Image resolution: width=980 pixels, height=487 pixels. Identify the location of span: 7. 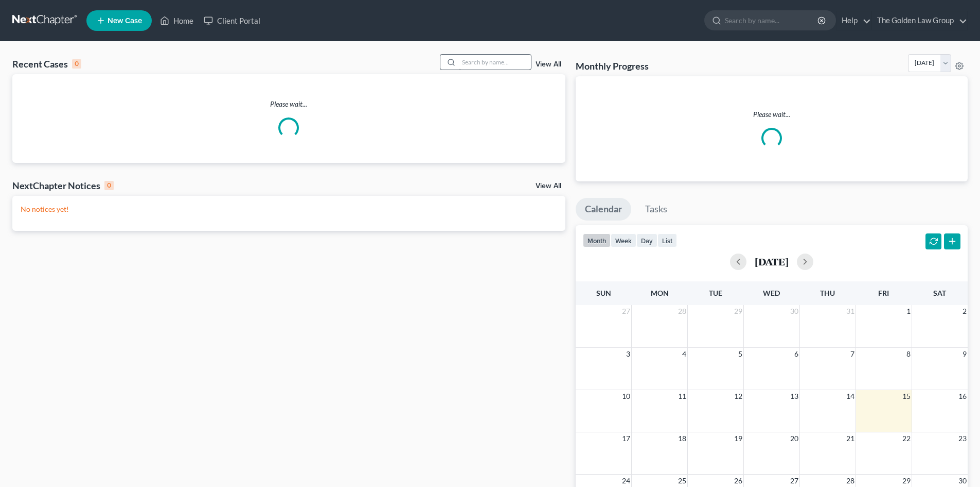
(852, 354).